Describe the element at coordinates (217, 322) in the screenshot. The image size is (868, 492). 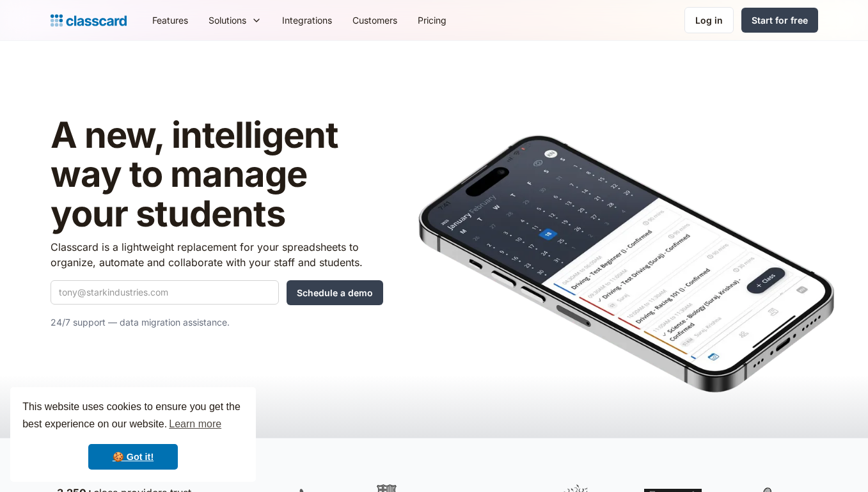
I see `p: 24/7 support — data migration assistance.` at that location.